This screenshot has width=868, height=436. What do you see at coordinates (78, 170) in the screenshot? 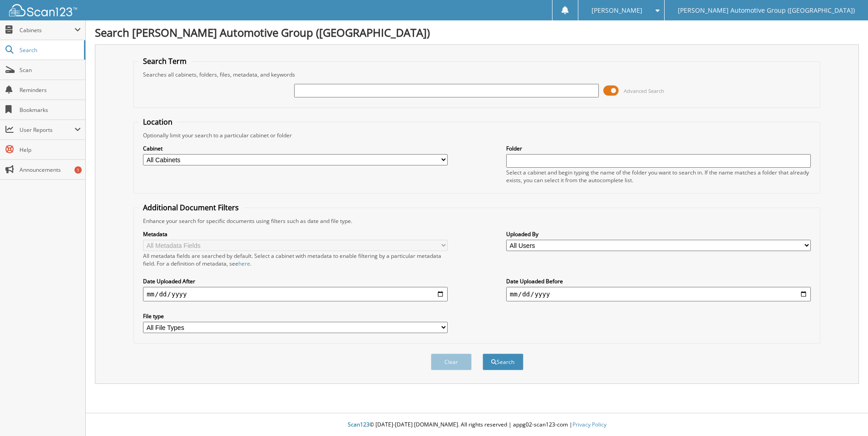
I see `div: 1` at bounding box center [78, 170].